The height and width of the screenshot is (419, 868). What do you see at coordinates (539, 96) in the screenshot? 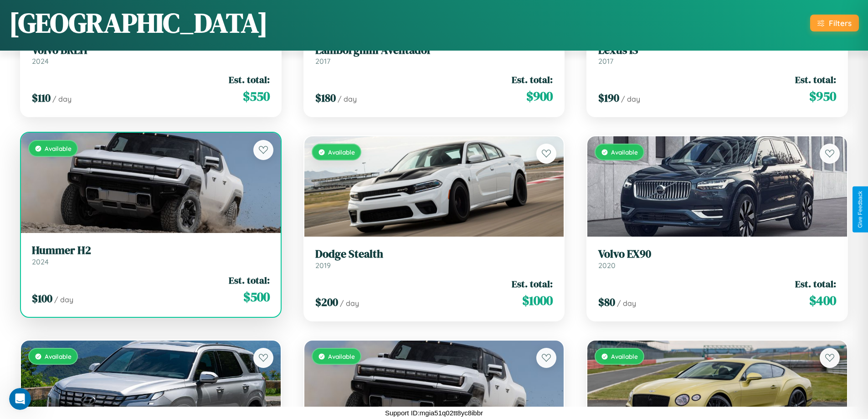
I see `span: $ 900` at bounding box center [539, 96].